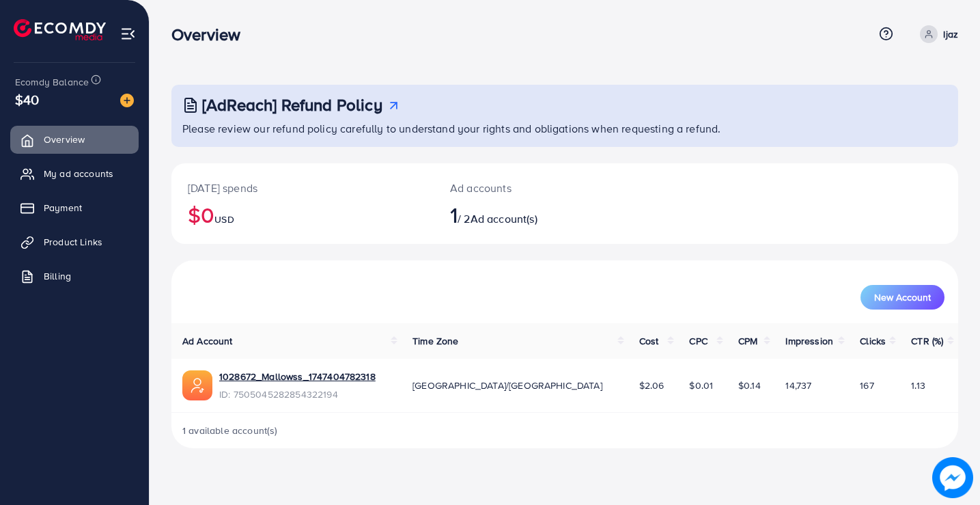 Image resolution: width=980 pixels, height=505 pixels. What do you see at coordinates (230, 430) in the screenshot?
I see `span: 1 available account(s)` at bounding box center [230, 430].